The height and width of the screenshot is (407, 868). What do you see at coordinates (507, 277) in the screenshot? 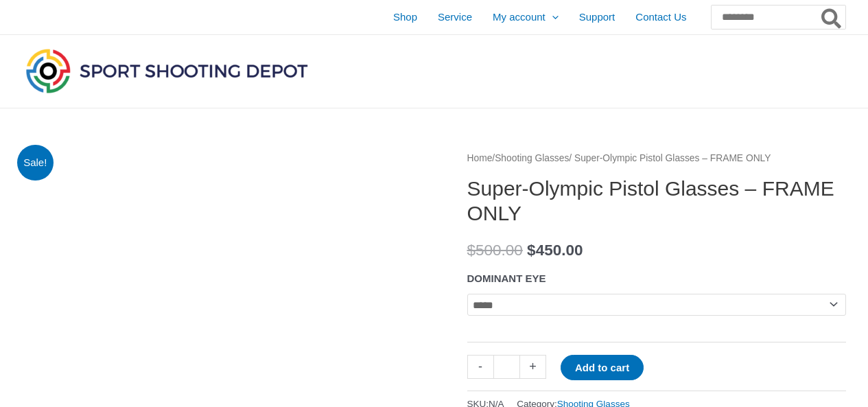
I see `label: DOMINANT EYE` at bounding box center [507, 277].